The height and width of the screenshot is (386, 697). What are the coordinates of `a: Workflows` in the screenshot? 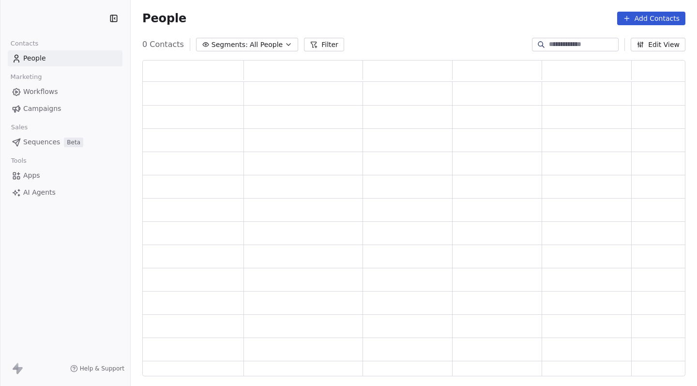 It's located at (65, 91).